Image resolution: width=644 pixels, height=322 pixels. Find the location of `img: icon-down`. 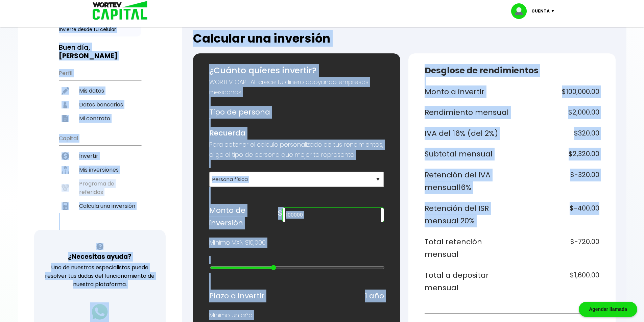

img: icon-down is located at coordinates (554, 11).